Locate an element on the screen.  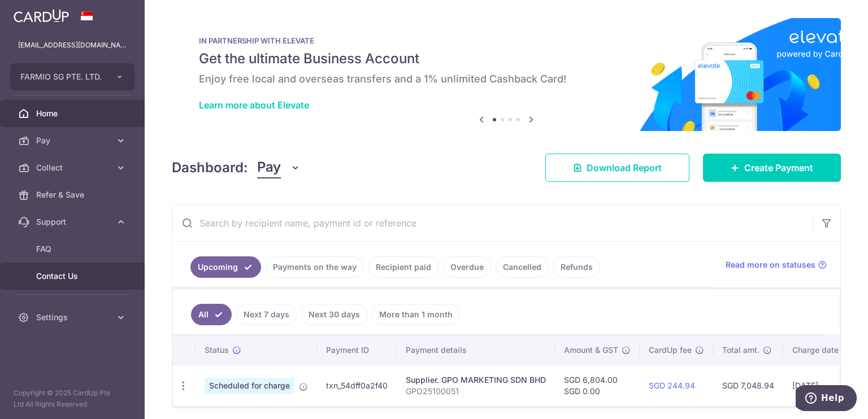
span: Home is located at coordinates (73, 114).